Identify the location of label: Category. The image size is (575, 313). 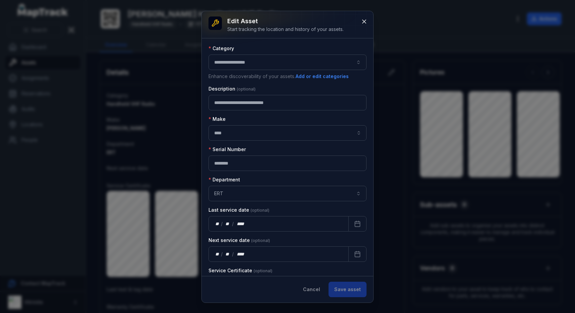
(221, 48).